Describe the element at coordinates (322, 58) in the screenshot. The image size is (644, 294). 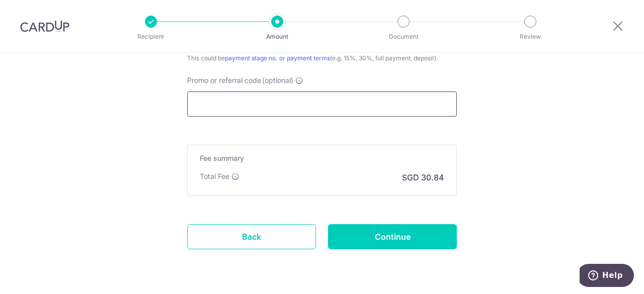
I see `div: This could be (e.g. 15%, 30%, full payment, deposit).` at that location.